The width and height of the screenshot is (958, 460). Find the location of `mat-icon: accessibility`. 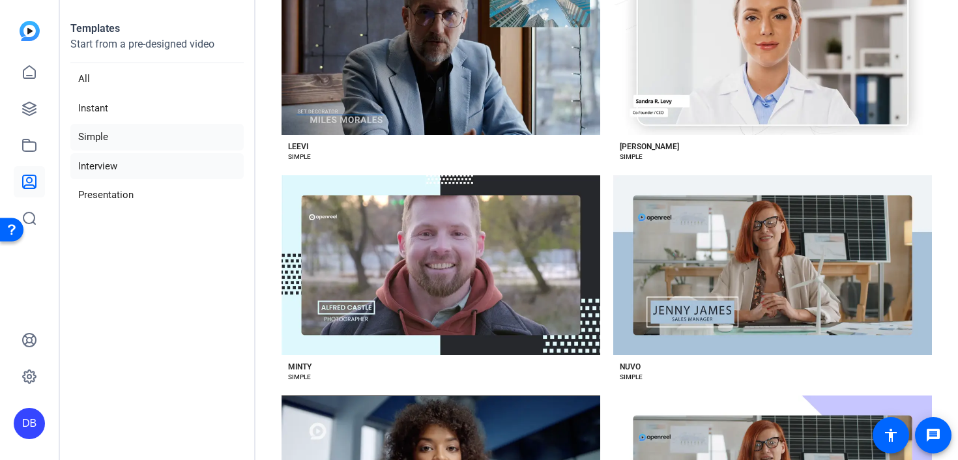

mat-icon: accessibility is located at coordinates (891, 436).